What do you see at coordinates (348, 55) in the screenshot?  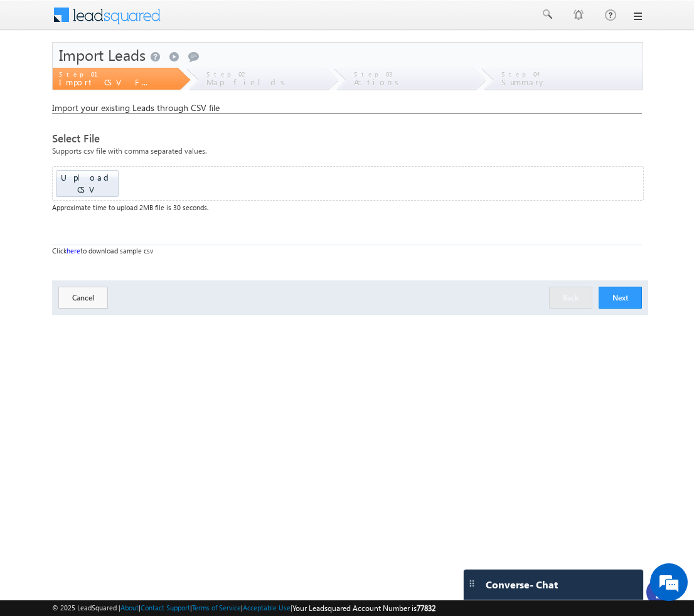 I see `div: Import Leads` at bounding box center [348, 55].